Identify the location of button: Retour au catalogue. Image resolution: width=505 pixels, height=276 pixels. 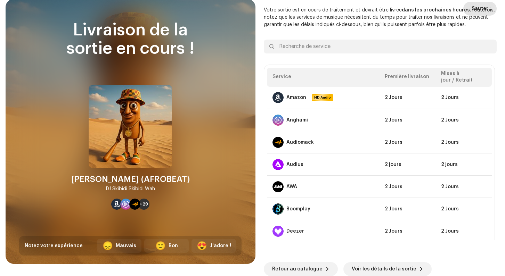
(301, 269).